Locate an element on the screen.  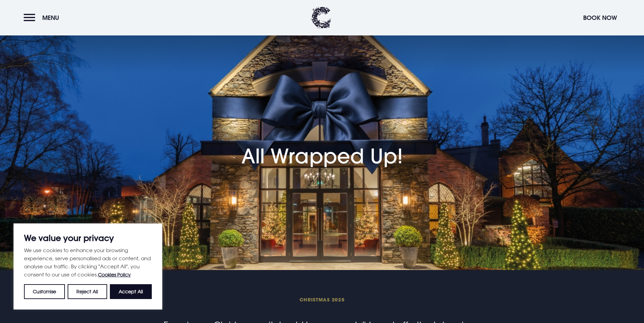
button: Book Now is located at coordinates (600, 18).